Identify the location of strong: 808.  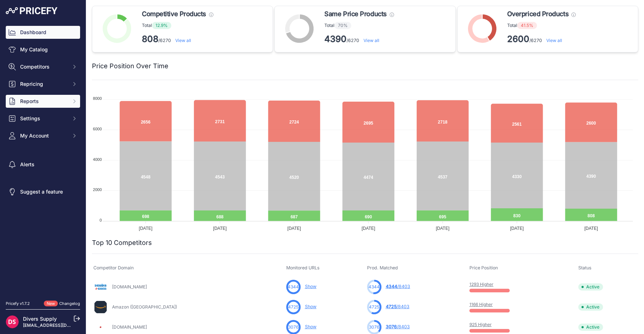
(150, 38).